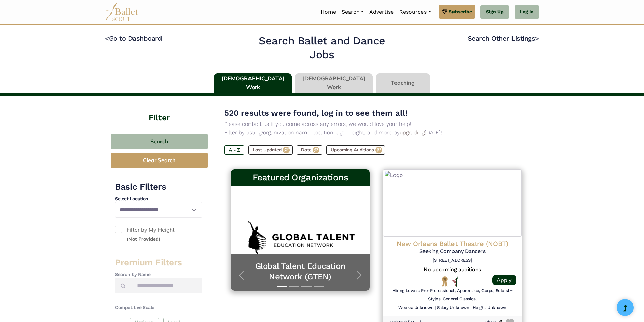 This screenshot has width=644, height=322. I want to click on input: Search by names..., so click(166, 285).